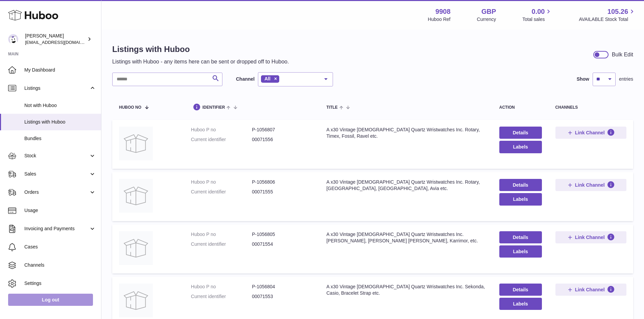  Describe the element at coordinates (130, 108) in the screenshot. I see `span: Huboo no` at that location.